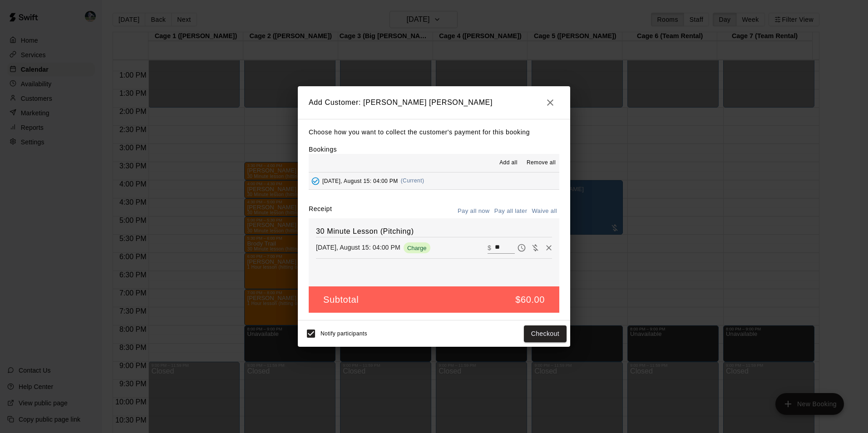 This screenshot has width=868, height=433. Describe the element at coordinates (544, 211) in the screenshot. I see `button: Waive all` at that location.